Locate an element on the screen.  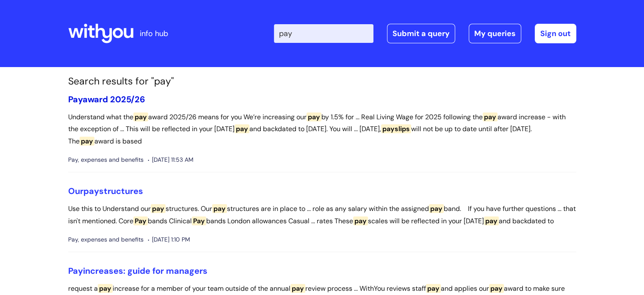
a: Ourpaystructures is located at coordinates (105, 191).